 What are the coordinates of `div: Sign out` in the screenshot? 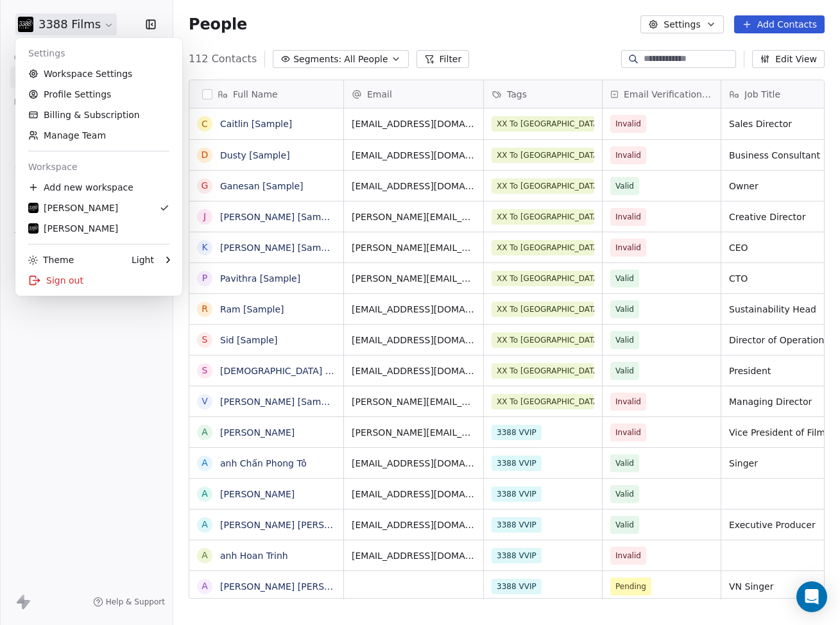 It's located at (99, 281).